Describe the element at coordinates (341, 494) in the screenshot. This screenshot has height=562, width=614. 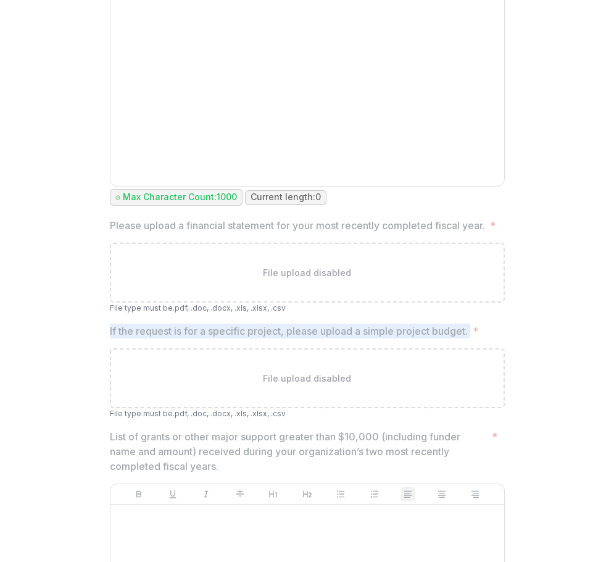
I see `button: Bullet List` at that location.